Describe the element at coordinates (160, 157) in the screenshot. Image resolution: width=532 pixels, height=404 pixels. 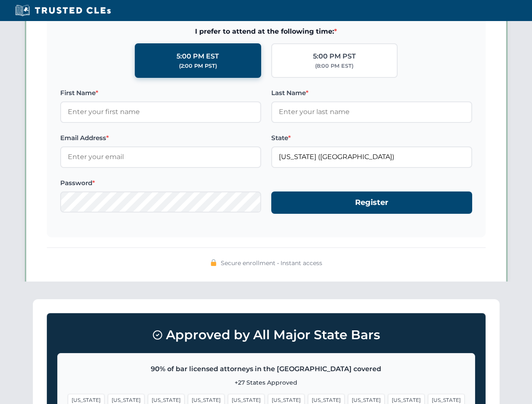
I see `input: Enter your email` at that location.